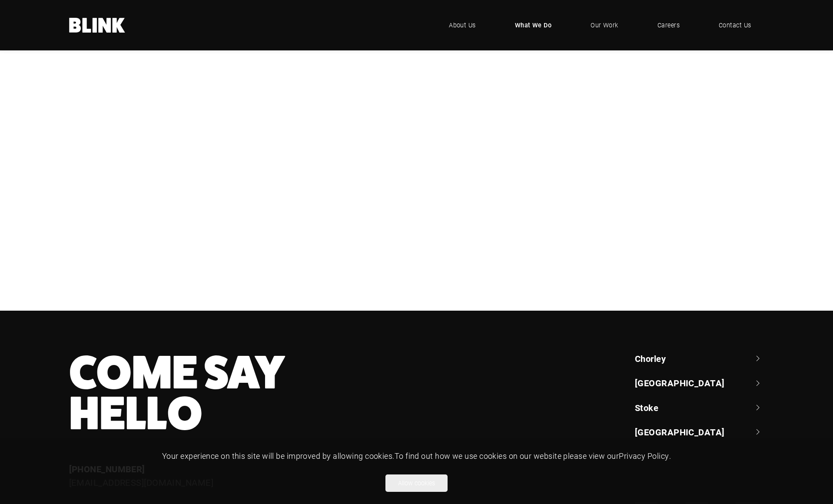 This screenshot has width=833, height=504. What do you see at coordinates (97, 25) in the screenshot?
I see `a: Home` at bounding box center [97, 25].